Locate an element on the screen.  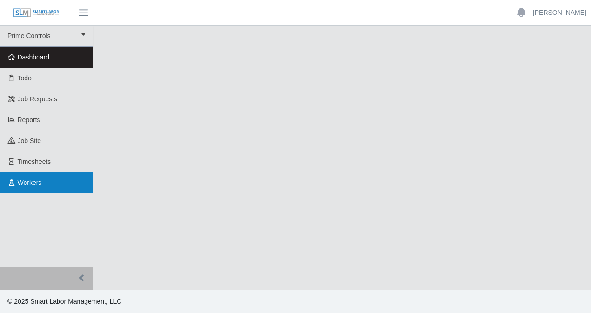
span: job site is located at coordinates (29, 141).